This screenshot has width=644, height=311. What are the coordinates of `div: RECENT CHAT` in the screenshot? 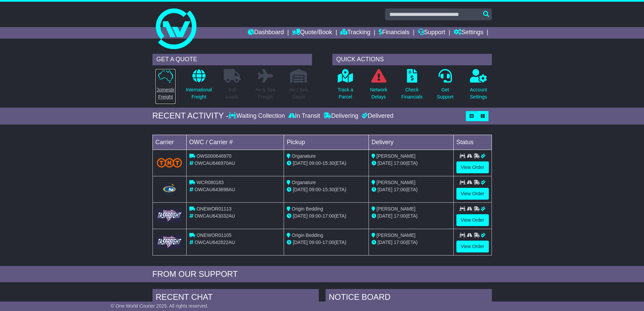 It's located at (236, 298).